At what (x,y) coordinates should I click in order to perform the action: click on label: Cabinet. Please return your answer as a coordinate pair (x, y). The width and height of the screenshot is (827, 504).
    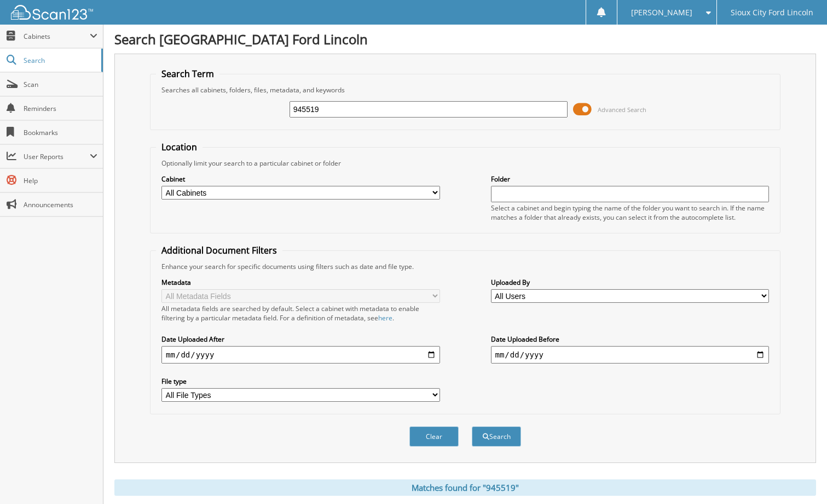
    Looking at the image, I should click on (301, 179).